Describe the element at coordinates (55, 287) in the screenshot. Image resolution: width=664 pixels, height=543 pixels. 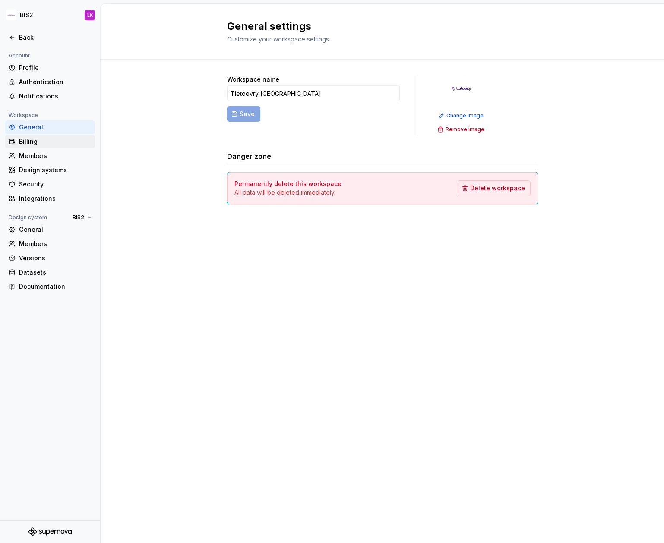
I see `div: Documentation` at that location.